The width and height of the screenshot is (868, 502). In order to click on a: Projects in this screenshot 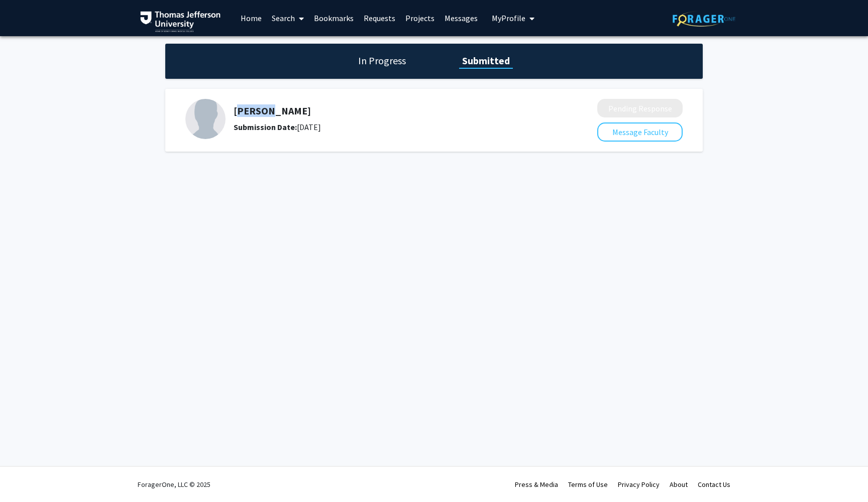, I will do `click(420, 18)`.